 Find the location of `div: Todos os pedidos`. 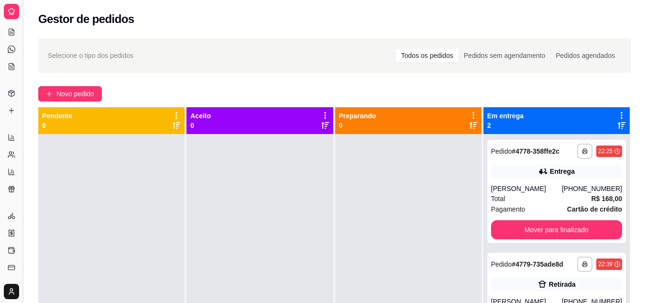

div: Todos os pedidos is located at coordinates (427, 55).